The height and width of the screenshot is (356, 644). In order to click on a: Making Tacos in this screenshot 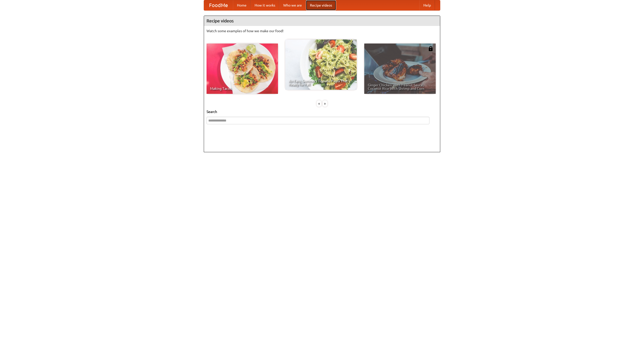, I will do `click(242, 68)`.